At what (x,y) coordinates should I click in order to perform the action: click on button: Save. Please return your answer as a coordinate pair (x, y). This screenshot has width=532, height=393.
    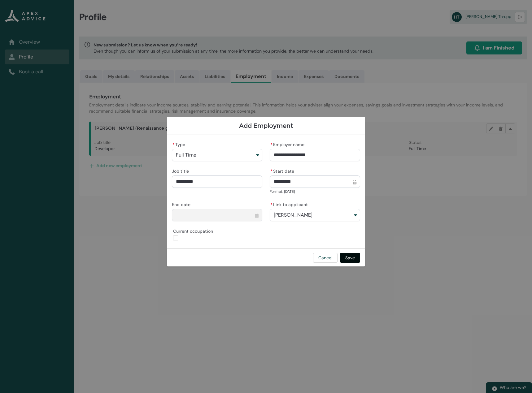
    Looking at the image, I should click on (350, 258).